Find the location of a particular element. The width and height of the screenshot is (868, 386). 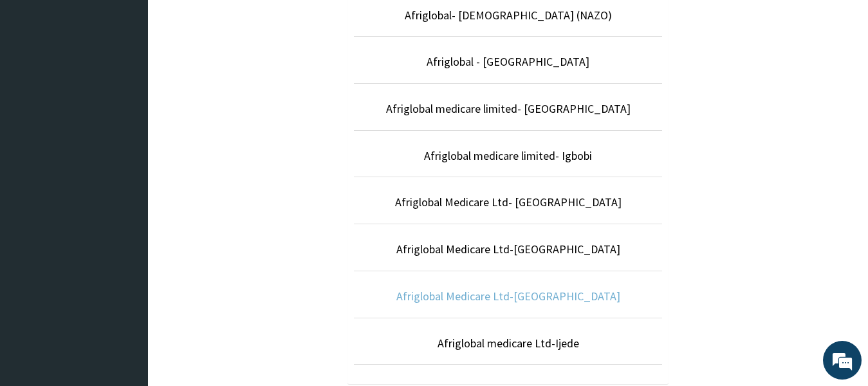

a: Afriglobal medicare Ltd-Ijede is located at coordinates (508, 343).